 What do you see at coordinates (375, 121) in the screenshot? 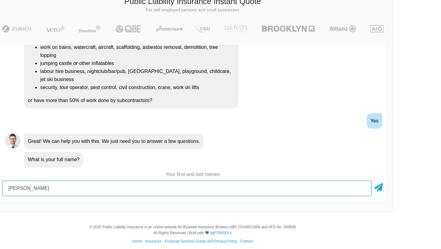
I see `div: Yes` at bounding box center [375, 121].